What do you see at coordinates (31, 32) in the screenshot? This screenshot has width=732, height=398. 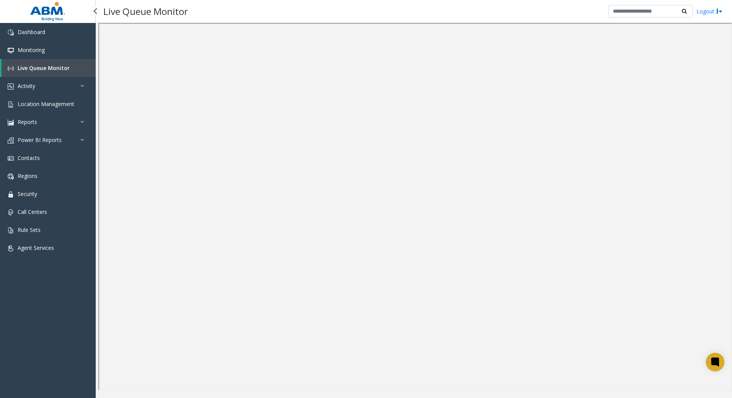 I see `span: Dashboard` at bounding box center [31, 32].